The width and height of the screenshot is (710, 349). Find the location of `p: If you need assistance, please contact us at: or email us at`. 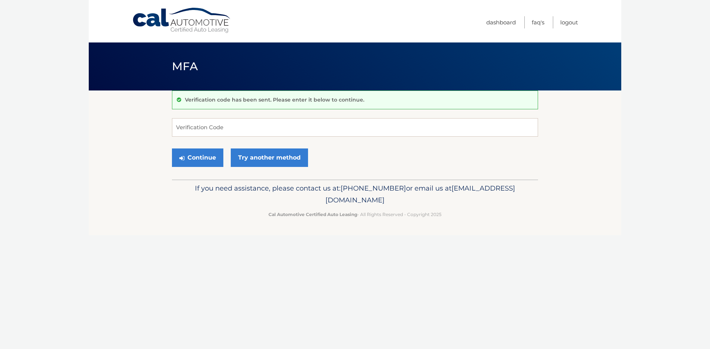

p: If you need assistance, please contact us at: or email us at is located at coordinates (355, 194).